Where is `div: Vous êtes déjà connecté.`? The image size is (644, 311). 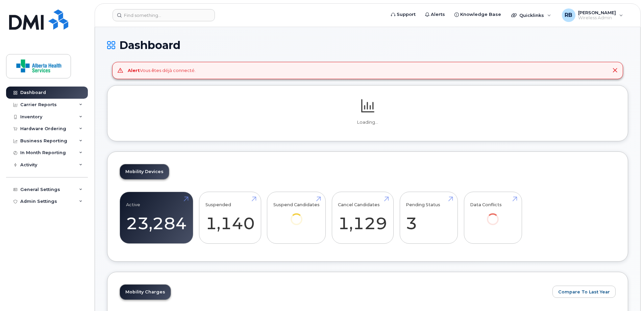 div: Vous êtes déjà connecté. is located at coordinates (161, 70).